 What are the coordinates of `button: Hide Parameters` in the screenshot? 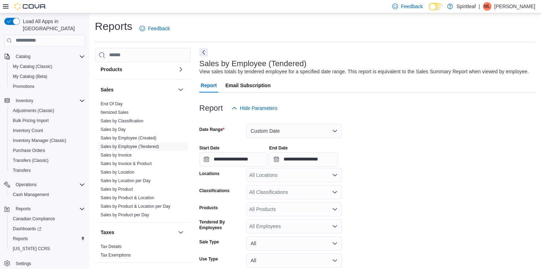 It's located at (254, 108).